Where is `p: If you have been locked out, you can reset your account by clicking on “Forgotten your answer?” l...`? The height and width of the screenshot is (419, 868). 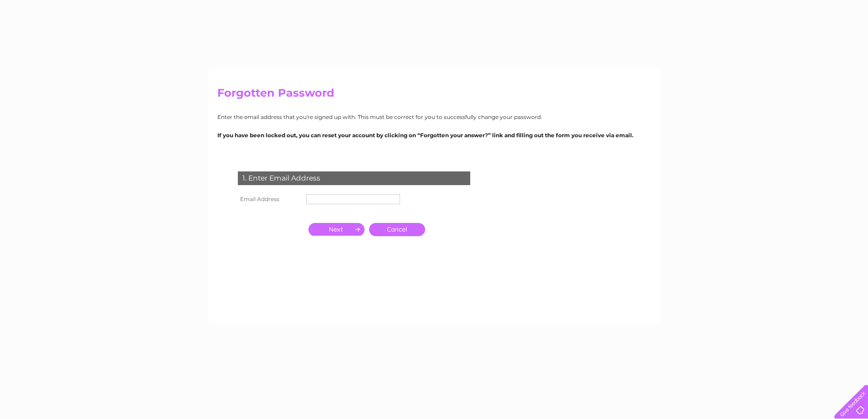
p: If you have been locked out, you can reset your account by clicking on “Forgotten your answer?” l... is located at coordinates (435, 135).